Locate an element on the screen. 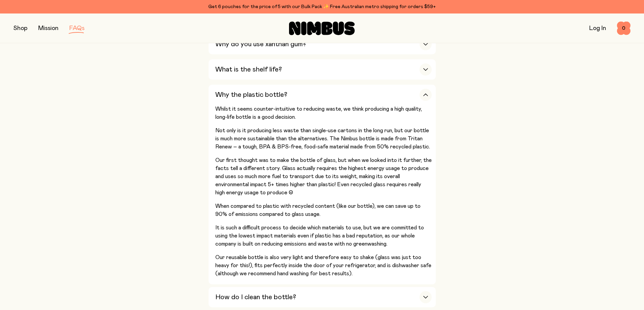 This screenshot has height=310, width=644. button: What is the shelf life? is located at coordinates (322, 70).